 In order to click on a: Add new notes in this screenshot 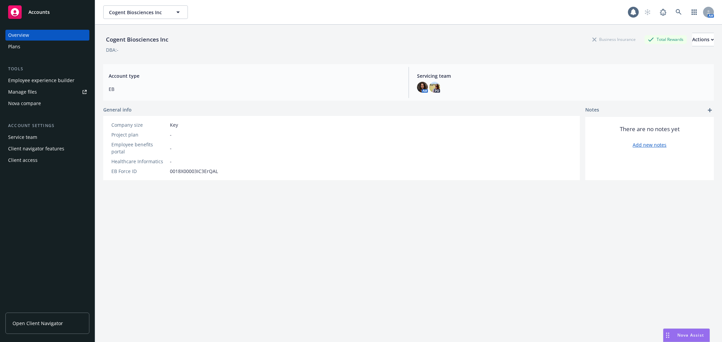, I will do `click(649, 145)`.